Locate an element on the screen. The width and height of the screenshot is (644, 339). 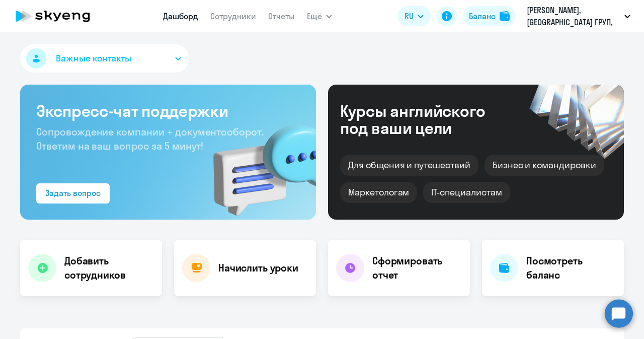
h4: Посмотреть баланс is located at coordinates (571, 268).